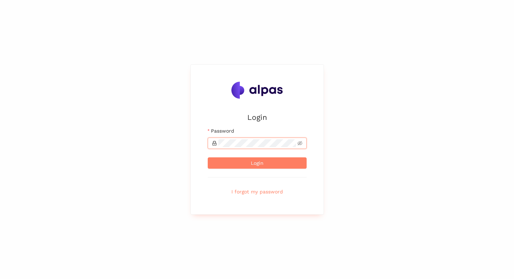 The height and width of the screenshot is (279, 514). What do you see at coordinates (215, 143) in the screenshot?
I see `span: lock` at bounding box center [215, 143].